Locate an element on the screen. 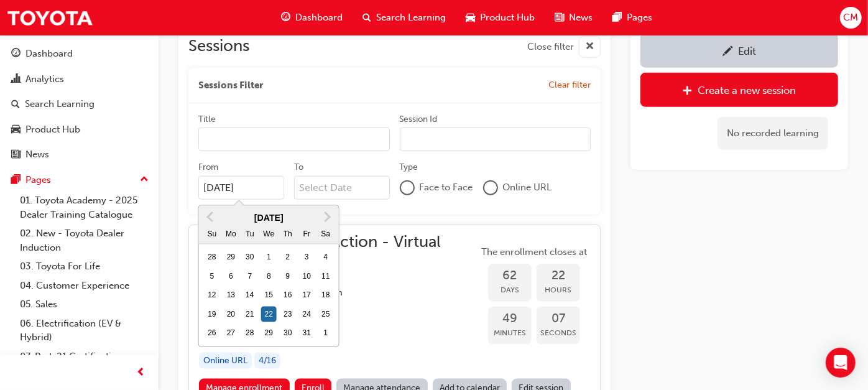  a: 01. Toyota Academy - 2025 Dealer Training Catalogue is located at coordinates (84, 207).